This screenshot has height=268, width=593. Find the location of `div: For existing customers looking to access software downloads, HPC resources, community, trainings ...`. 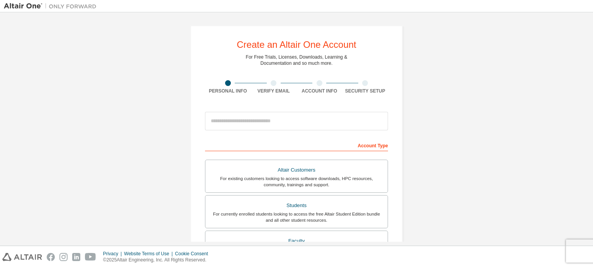

div: For existing customers looking to access software downloads, HPC resources, community, trainings ... is located at coordinates (297, 182).